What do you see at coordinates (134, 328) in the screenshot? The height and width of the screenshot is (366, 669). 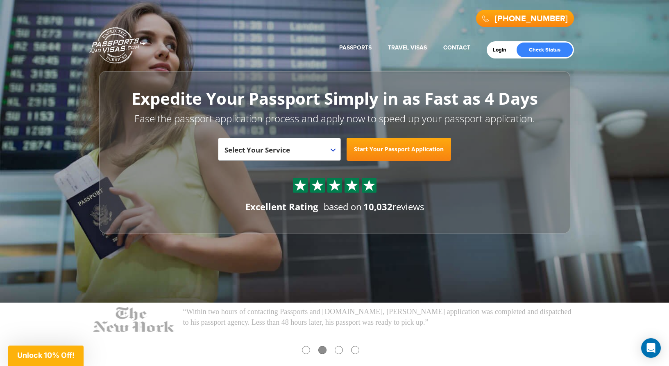 I see `img: NY-Times` at bounding box center [134, 328].